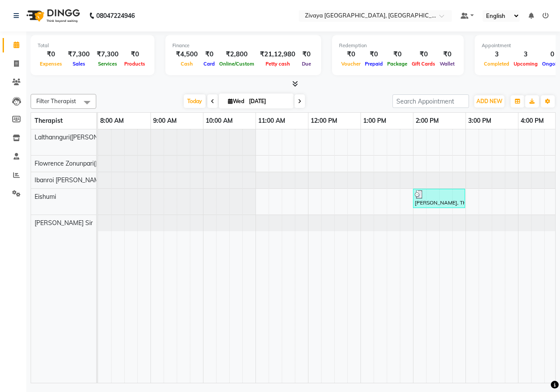 Image resolution: width=560 pixels, height=392 pixels. I want to click on input: Search Appointment, so click(431, 101).